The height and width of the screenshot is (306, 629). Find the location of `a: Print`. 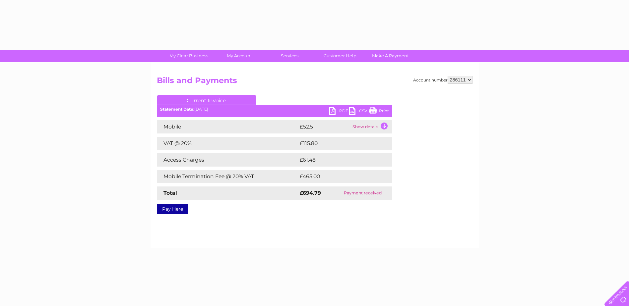

a: Print is located at coordinates (379, 112).